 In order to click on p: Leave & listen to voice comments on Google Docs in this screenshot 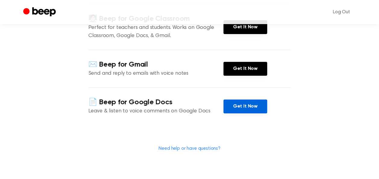, I will do `click(156, 111)`.